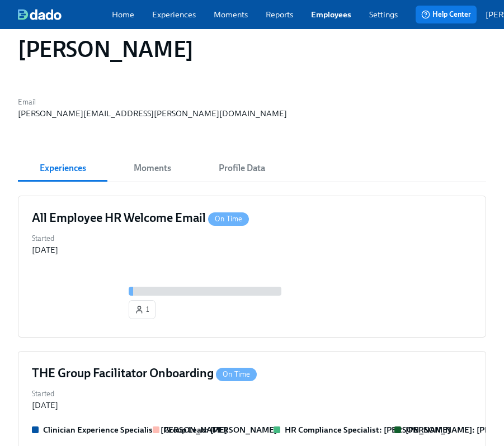 The image size is (504, 446). Describe the element at coordinates (152, 168) in the screenshot. I see `span: Moments` at that location.